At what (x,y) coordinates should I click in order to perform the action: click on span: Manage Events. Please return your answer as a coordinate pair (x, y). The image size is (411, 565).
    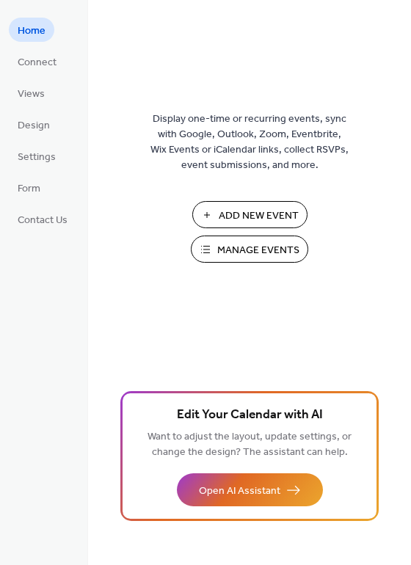
    Looking at the image, I should click on (258, 250).